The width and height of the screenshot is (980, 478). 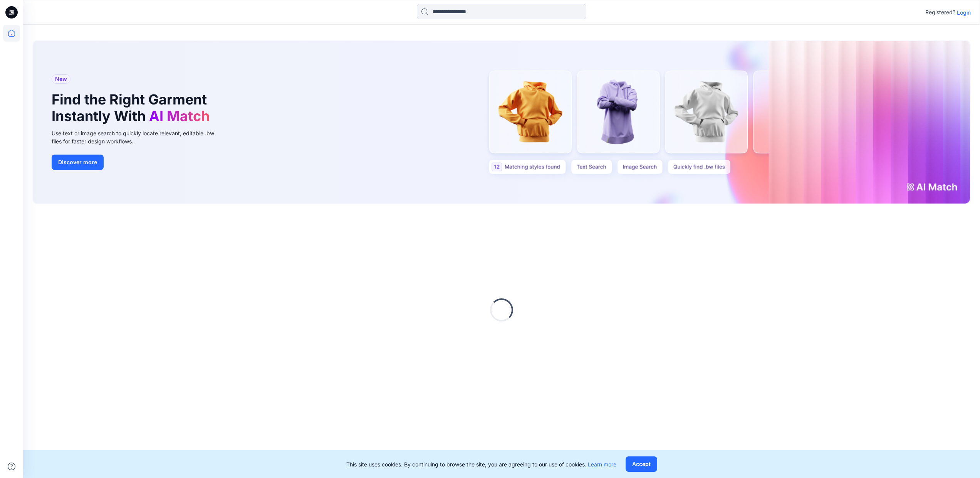 I want to click on h1: Find the Right Garment Instantly With, so click(x=132, y=107).